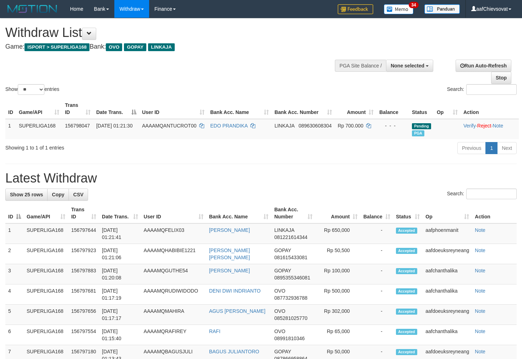  I want to click on a: Next, so click(507, 148).